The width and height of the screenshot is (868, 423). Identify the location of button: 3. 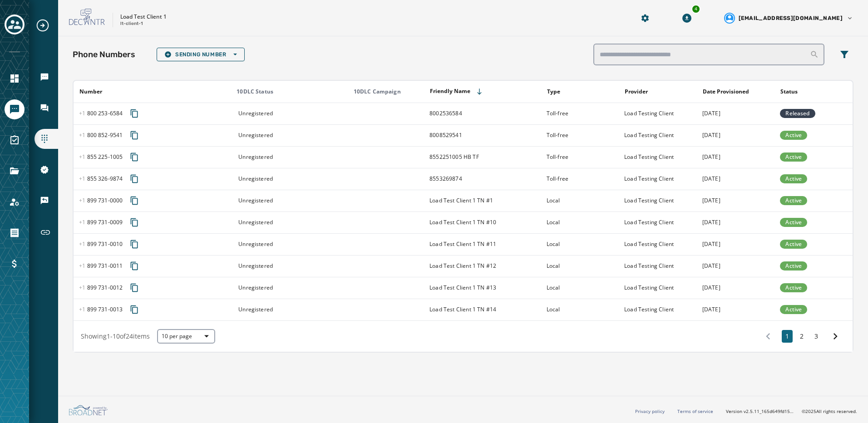
(816, 337).